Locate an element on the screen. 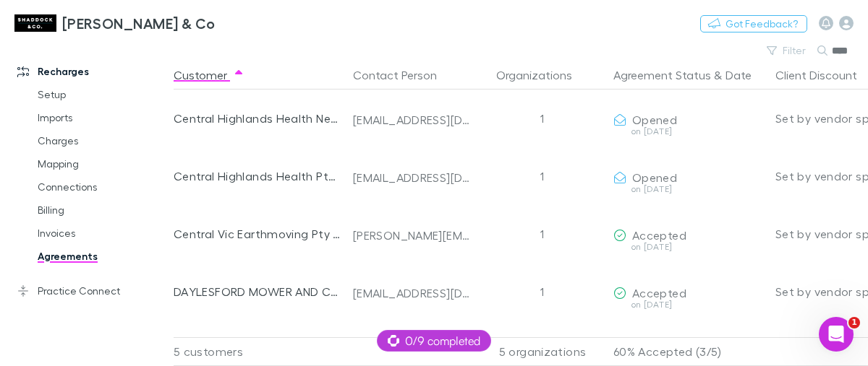  div: DAYLESFORD MOWER AND CHAINSAW CENTRE PTY LTD is located at coordinates (258, 292).